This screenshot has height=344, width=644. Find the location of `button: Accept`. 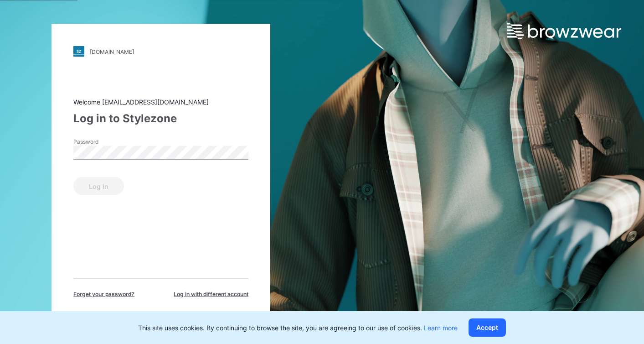

button: Accept is located at coordinates (487, 327).